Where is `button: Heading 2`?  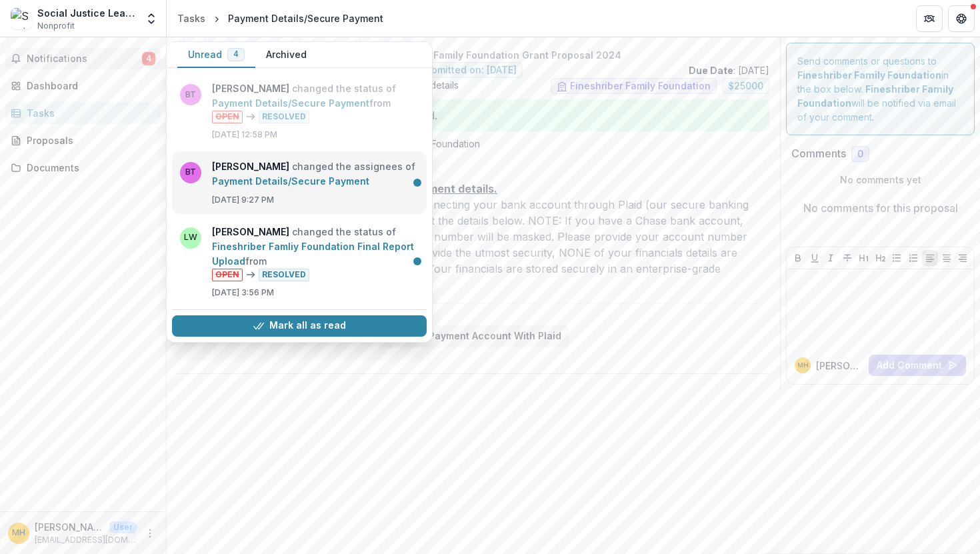
button: Heading 2 is located at coordinates (881, 258).